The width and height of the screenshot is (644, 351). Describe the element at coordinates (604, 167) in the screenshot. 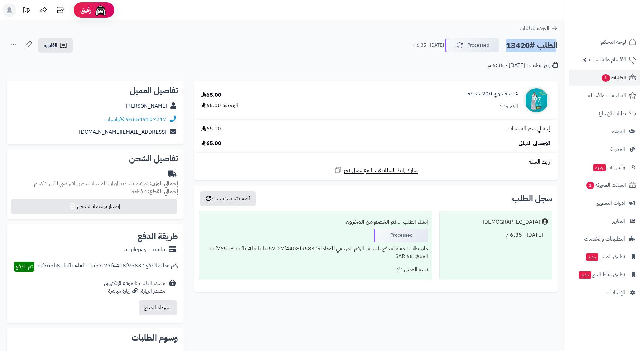

I see `a: وآتس آبجديد` at that location.